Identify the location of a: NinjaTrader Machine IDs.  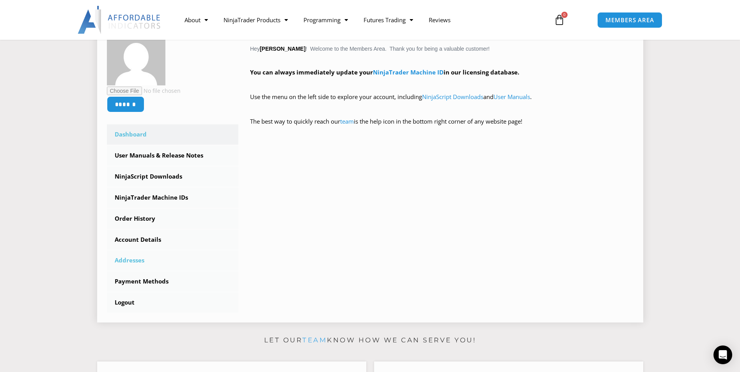
(173, 198).